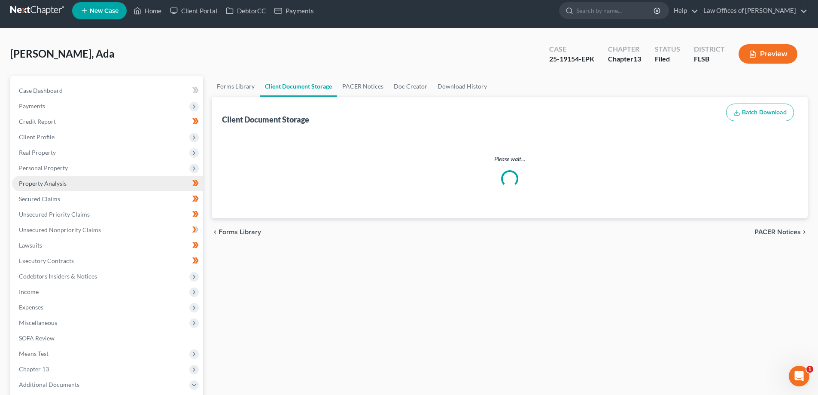 This screenshot has height=395, width=818. Describe the element at coordinates (107, 245) in the screenshot. I see `a: Lawsuits` at that location.